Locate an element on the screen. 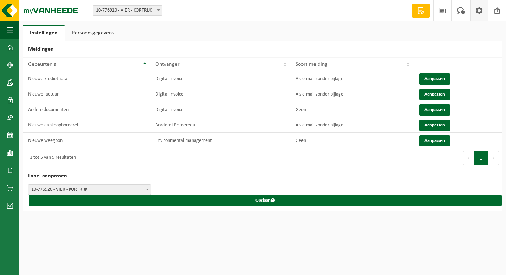 Image resolution: width=506 pixels, height=275 pixels. td: Andere documenten is located at coordinates (86, 110).